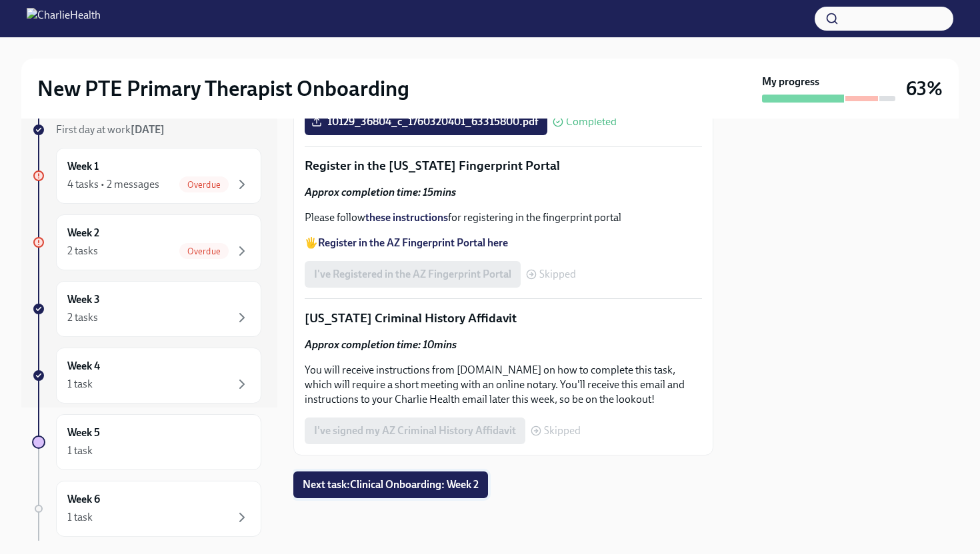 Image resolution: width=980 pixels, height=554 pixels. Describe the element at coordinates (82, 166) in the screenshot. I see `h6: Week 1` at that location.